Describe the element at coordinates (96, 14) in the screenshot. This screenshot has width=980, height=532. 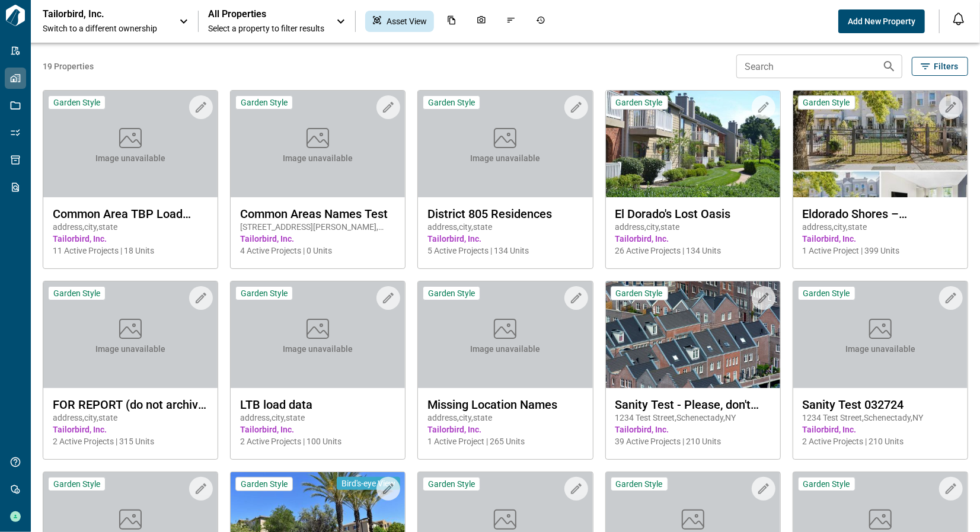
I see `p: Tailorbird, Inc.` at that location.